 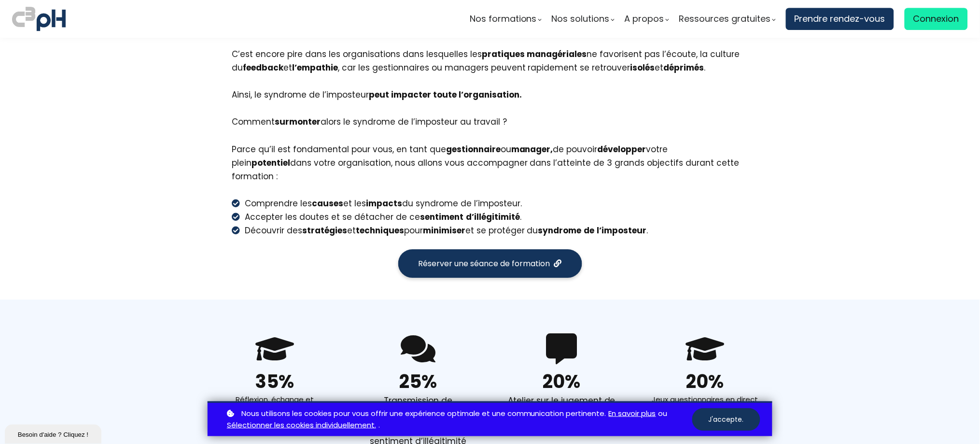 What do you see at coordinates (445, 95) in the screenshot?
I see `b: peut impacter toute l’organisation.` at bounding box center [445, 95].